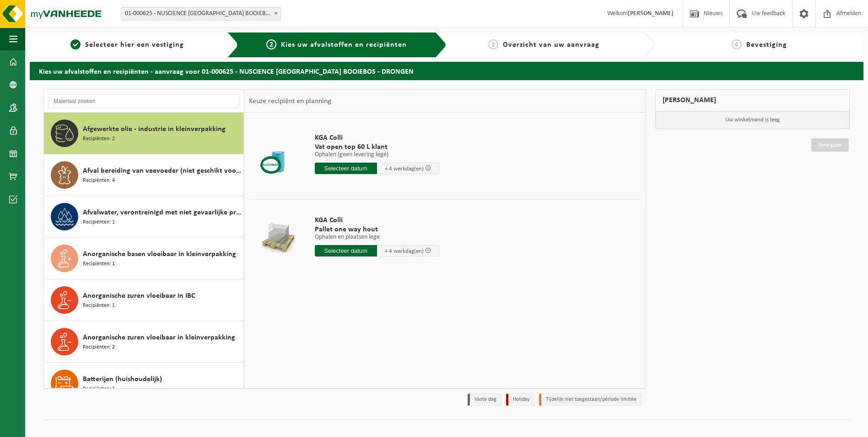 The image size is (868, 437). Describe the element at coordinates (144, 342) in the screenshot. I see `button: Anorganische zuren vloeibaar in kleinverpakking Recipiënten: 2` at that location.